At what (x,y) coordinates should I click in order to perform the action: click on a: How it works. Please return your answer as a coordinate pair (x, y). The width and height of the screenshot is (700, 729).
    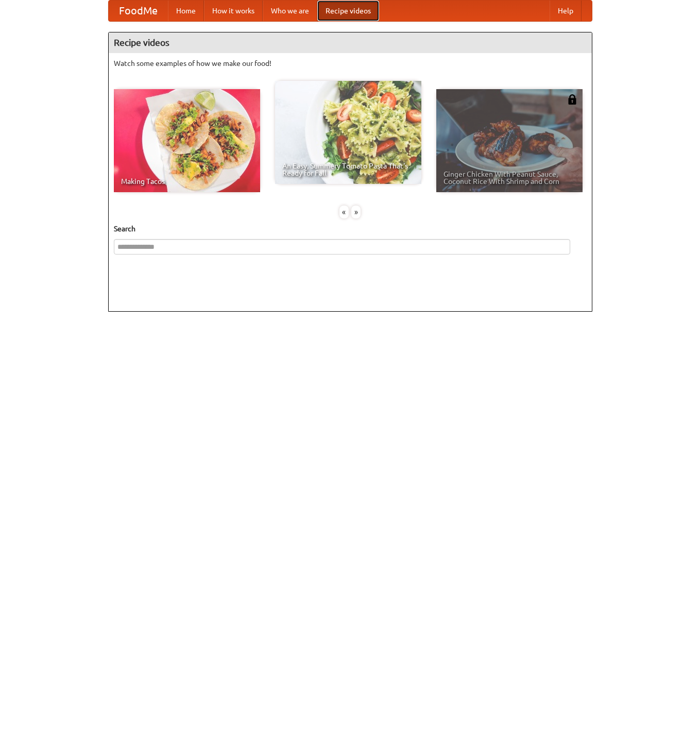
    Looking at the image, I should click on (233, 11).